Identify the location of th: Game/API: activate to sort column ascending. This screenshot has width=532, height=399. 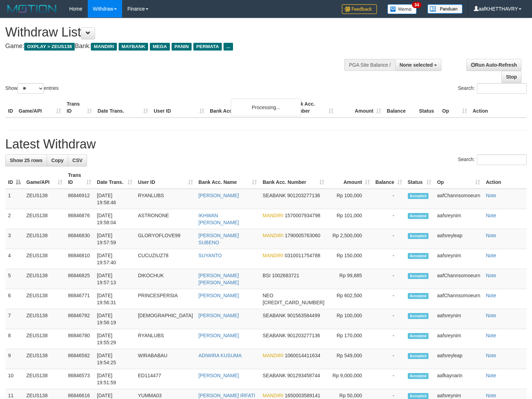
(44, 179).